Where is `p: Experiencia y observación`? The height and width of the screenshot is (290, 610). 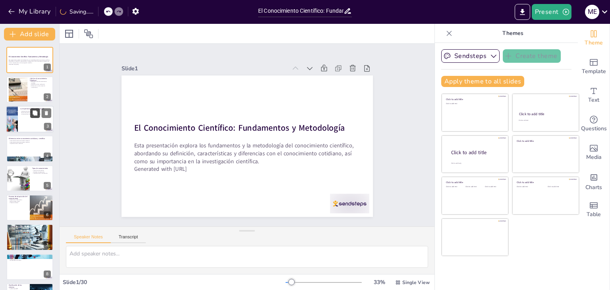
p: Experiencia y observación is located at coordinates (18, 200).